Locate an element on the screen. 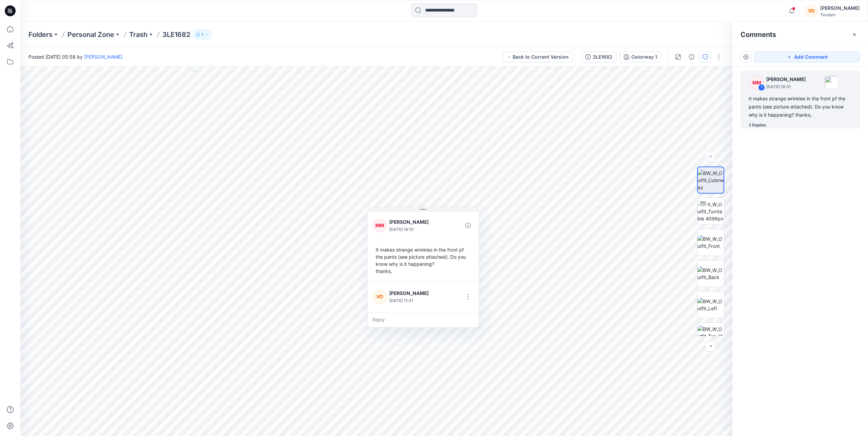 This screenshot has height=436, width=868. h2: Comments is located at coordinates (758, 35).